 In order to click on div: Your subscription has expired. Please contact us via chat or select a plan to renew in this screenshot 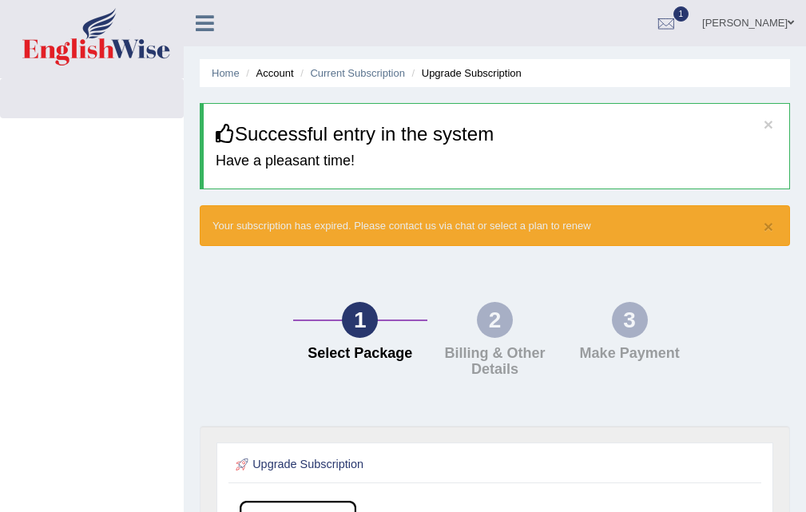, I will do `click(494, 225)`.